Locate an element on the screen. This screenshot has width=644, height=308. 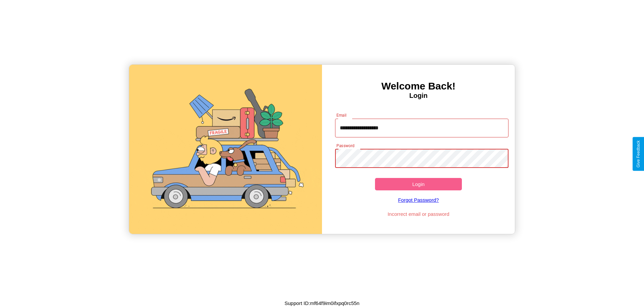
img: gif is located at coordinates (226, 149).